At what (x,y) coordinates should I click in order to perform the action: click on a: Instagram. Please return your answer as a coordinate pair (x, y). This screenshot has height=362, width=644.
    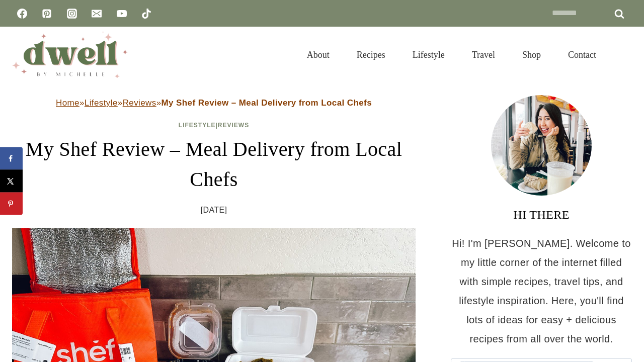
    Looking at the image, I should click on (72, 14).